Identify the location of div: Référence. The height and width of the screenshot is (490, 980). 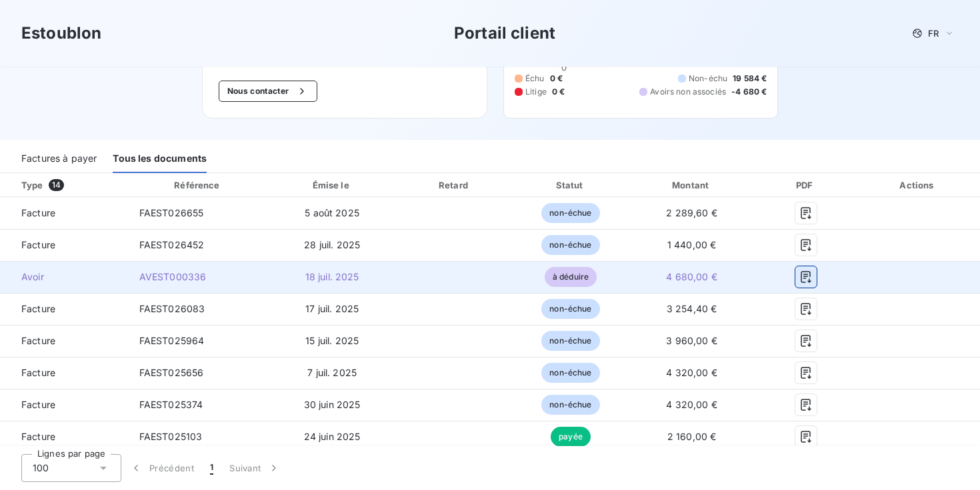
(197, 185).